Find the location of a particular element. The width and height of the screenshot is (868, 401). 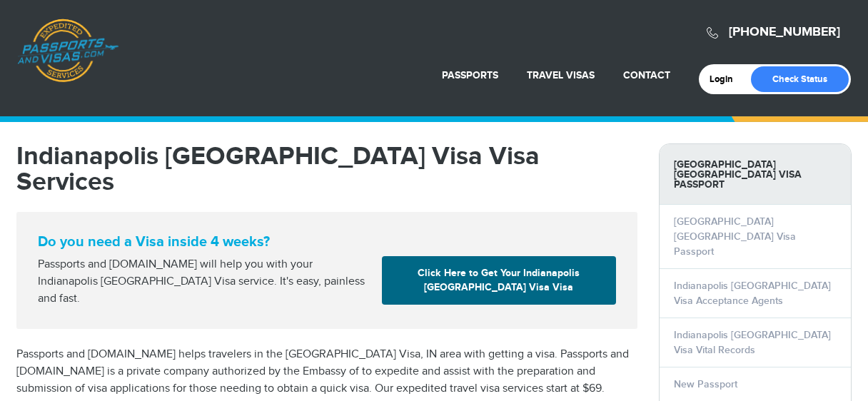

a: Passports is located at coordinates (470, 75).